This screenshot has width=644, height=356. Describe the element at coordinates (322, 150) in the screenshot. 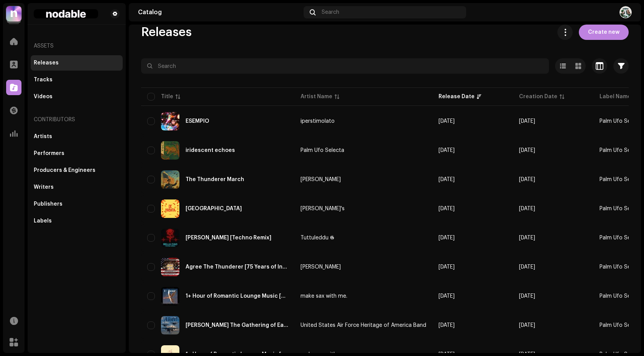

I see `div: Palm Ufo Selecta` at that location.